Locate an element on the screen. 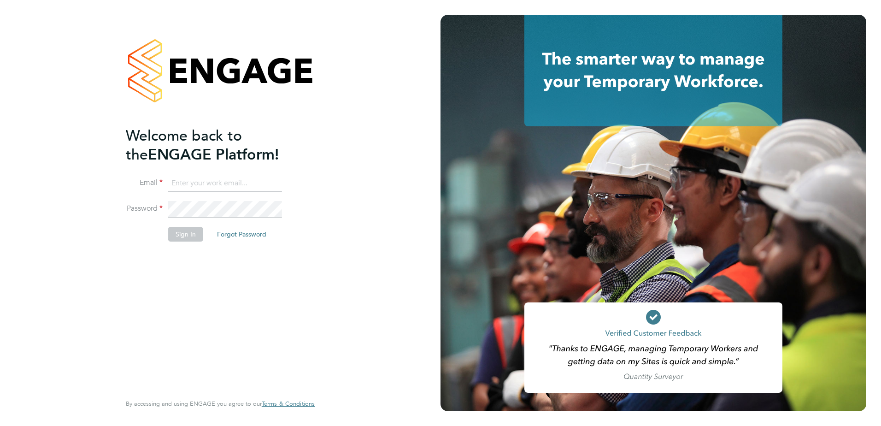 The image size is (881, 426). label: Password is located at coordinates (144, 208).